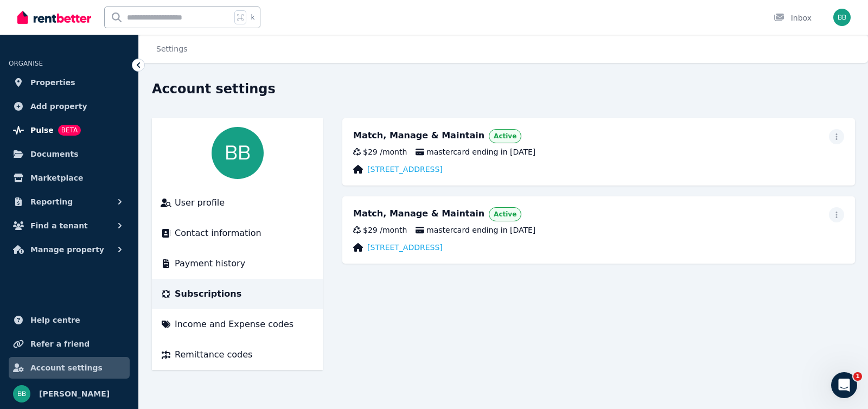  I want to click on a: Refer a friend, so click(69, 344).